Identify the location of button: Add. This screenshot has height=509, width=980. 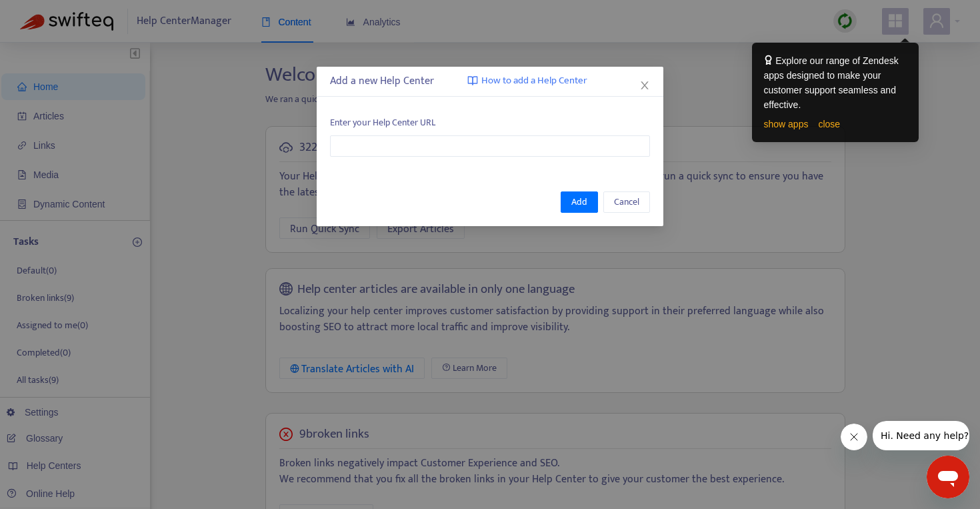
(579, 202).